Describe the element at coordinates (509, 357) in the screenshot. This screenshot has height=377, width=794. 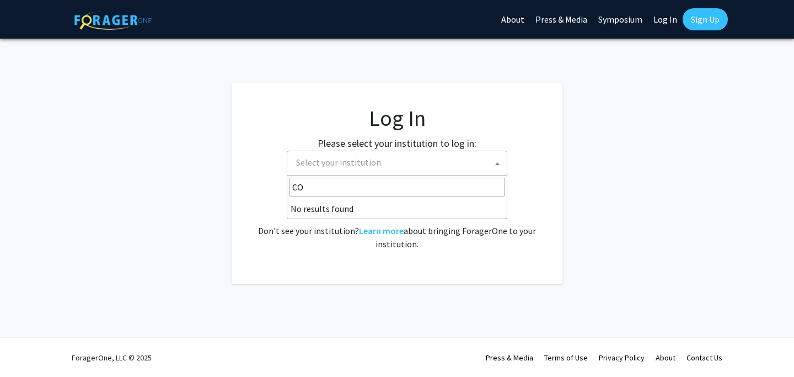
I see `a: Press & Media` at that location.